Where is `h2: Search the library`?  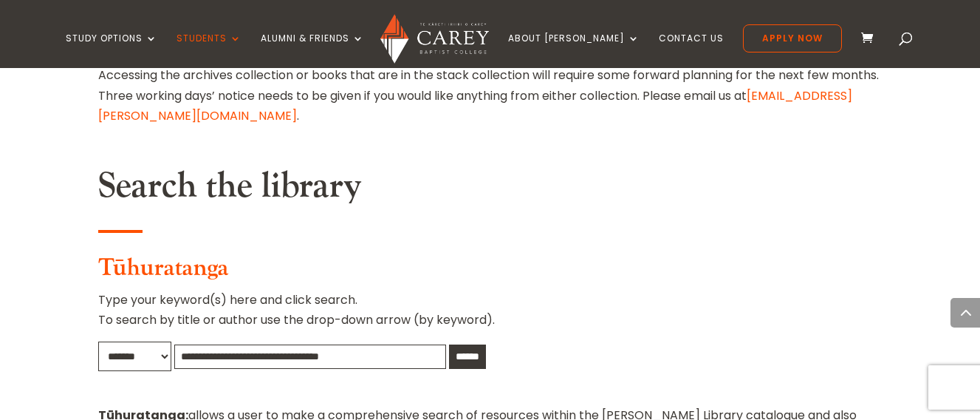 h2: Search the library is located at coordinates (490, 190).